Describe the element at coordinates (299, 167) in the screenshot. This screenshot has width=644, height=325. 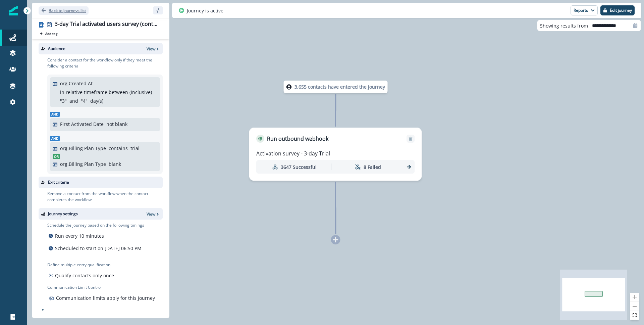
I see `p: 3647 Successful` at that location.